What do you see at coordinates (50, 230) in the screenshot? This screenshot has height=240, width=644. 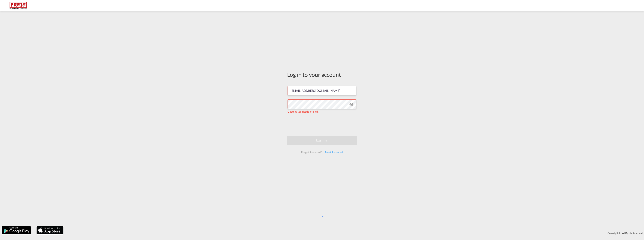 I see `img: apple.png` at bounding box center [50, 230].